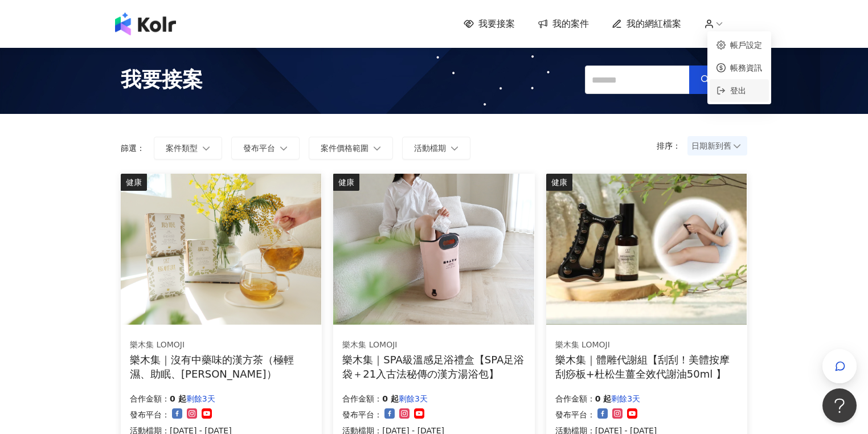 This screenshot has height=434, width=868. I want to click on a: 帳務資訊, so click(746, 68).